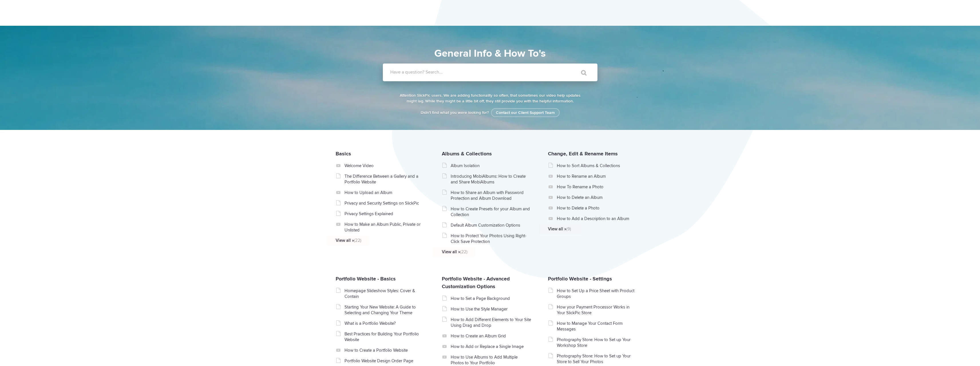 This screenshot has height=366, width=980. What do you see at coordinates (385, 310) in the screenshot?
I see `a: Starting Your New Website: A Guide to Selecting and Changing Your Theme` at bounding box center [385, 310].